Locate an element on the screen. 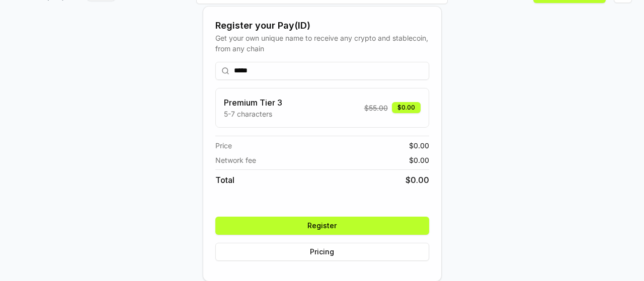 This screenshot has width=644, height=281. span: Price is located at coordinates (223, 145).